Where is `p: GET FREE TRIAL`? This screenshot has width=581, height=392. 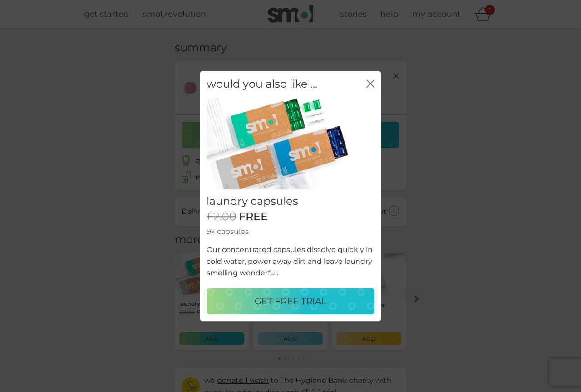
p: GET FREE TRIAL is located at coordinates (291, 301).